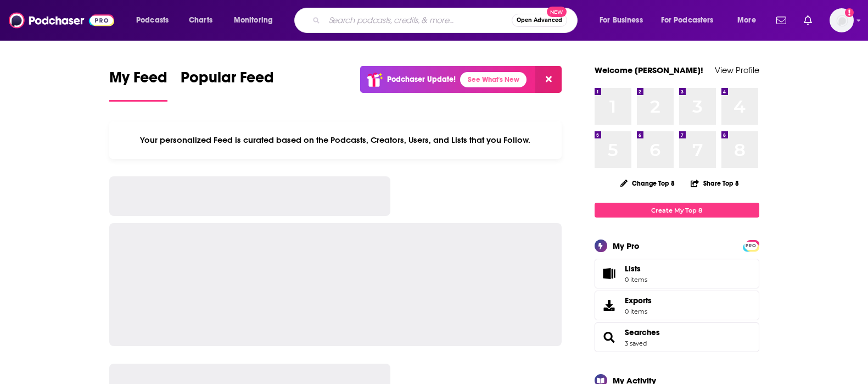 Image resolution: width=868 pixels, height=384 pixels. What do you see at coordinates (200, 20) in the screenshot?
I see `a: Charts` at bounding box center [200, 20].